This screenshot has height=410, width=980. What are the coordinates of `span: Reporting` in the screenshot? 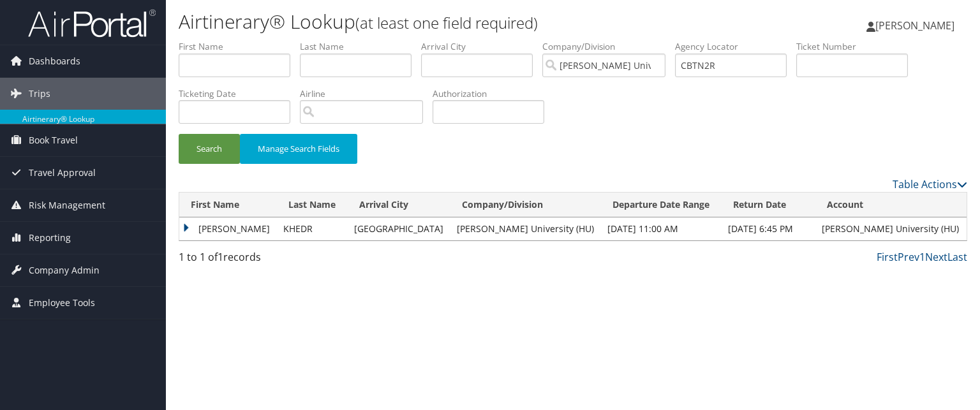 It's located at (49, 238).